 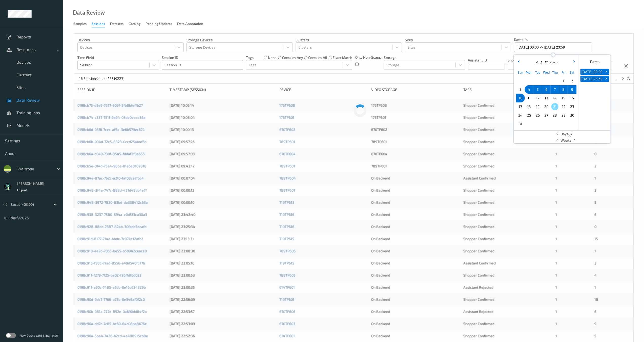 What do you see at coordinates (203, 57) in the screenshot?
I see `p: Session ID` at bounding box center [203, 57].